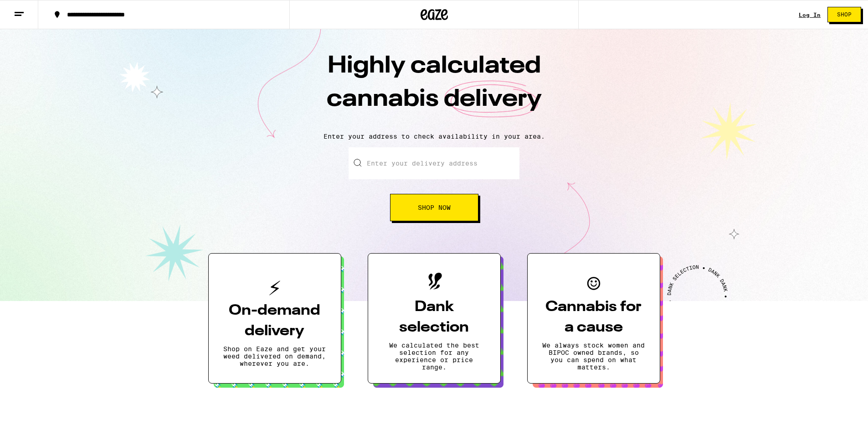 The width and height of the screenshot is (868, 431). What do you see at coordinates (434, 208) in the screenshot?
I see `button: Shop Now` at bounding box center [434, 208].